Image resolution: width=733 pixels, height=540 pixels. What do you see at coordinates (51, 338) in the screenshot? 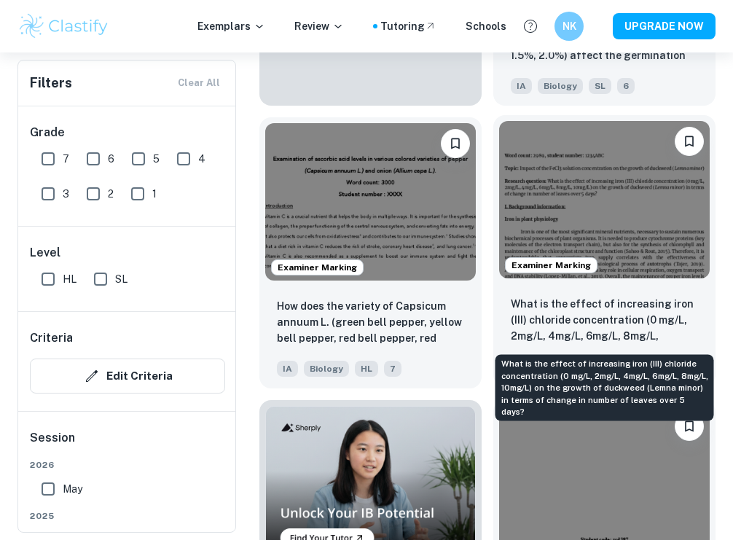
I see `h6: Criteria` at bounding box center [51, 338].